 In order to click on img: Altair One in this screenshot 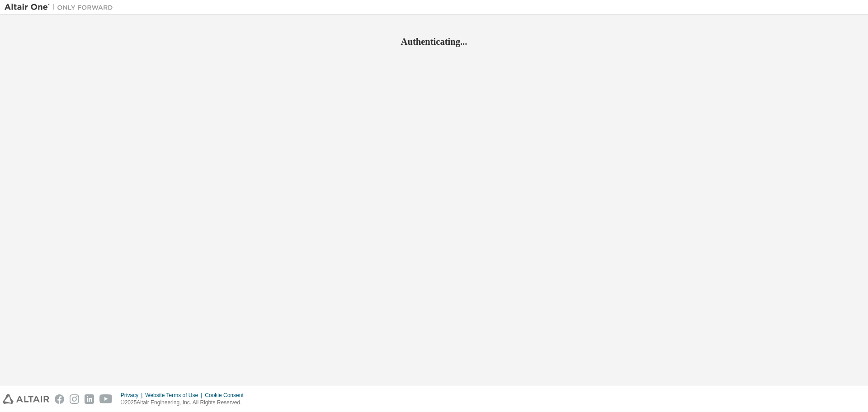, I will do `click(61, 7)`.